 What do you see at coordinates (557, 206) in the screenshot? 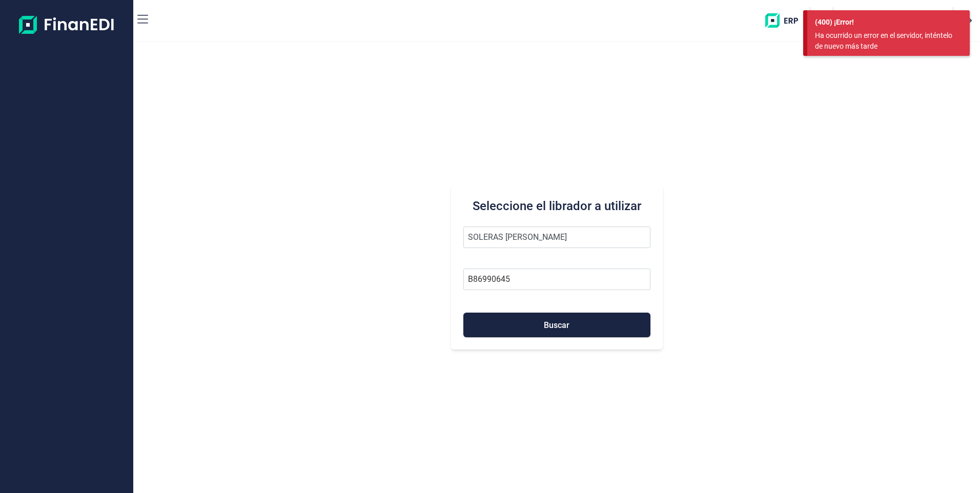
I see `h3: Seleccione el librador a utilizar` at bounding box center [557, 206].